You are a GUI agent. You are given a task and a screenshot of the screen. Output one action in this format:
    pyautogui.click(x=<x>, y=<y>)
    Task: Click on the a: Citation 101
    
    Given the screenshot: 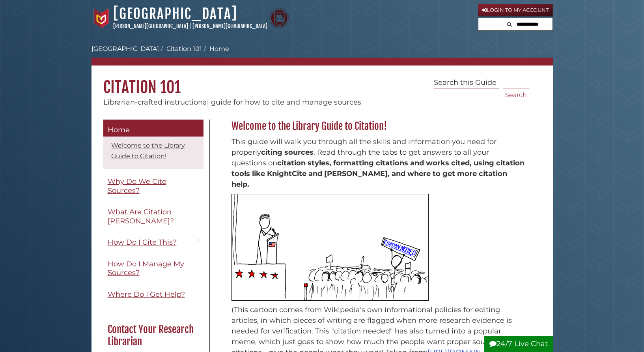 What is the action you would take?
    pyautogui.click(x=184, y=49)
    